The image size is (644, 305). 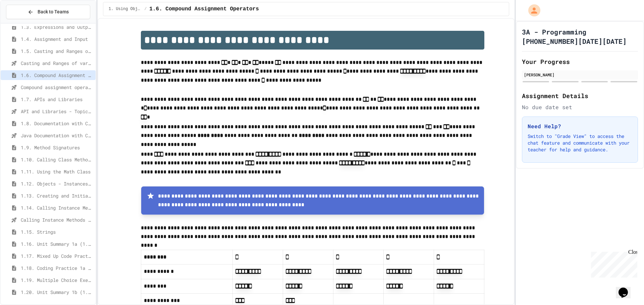 I want to click on span: 1.15. Strings, so click(x=57, y=232).